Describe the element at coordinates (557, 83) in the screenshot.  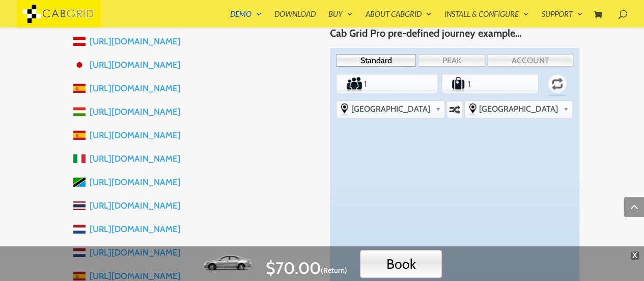
I see `label: Return` at that location.